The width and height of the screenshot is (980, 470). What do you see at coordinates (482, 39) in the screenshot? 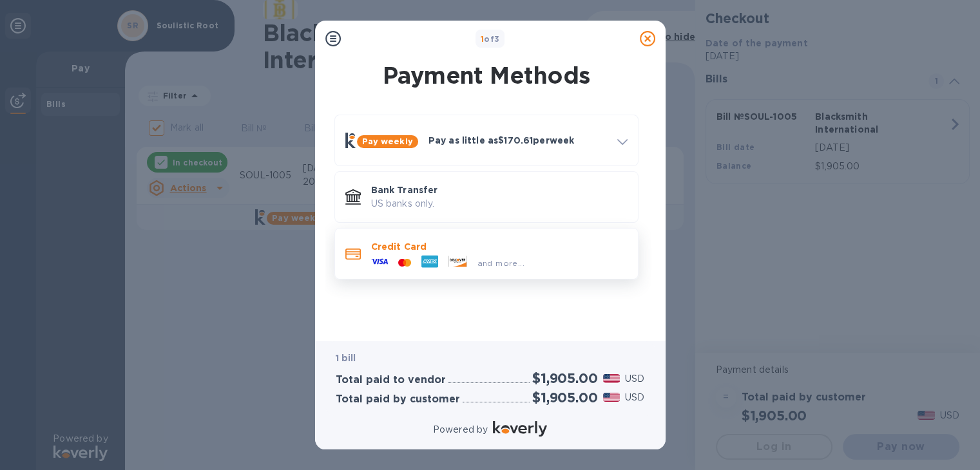
I see `span: 1` at bounding box center [482, 39].